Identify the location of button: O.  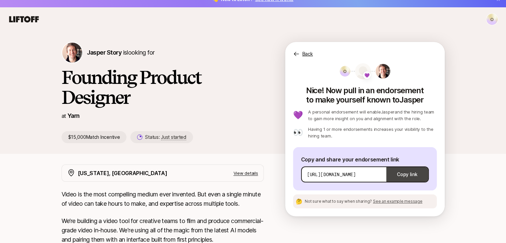
(492, 19).